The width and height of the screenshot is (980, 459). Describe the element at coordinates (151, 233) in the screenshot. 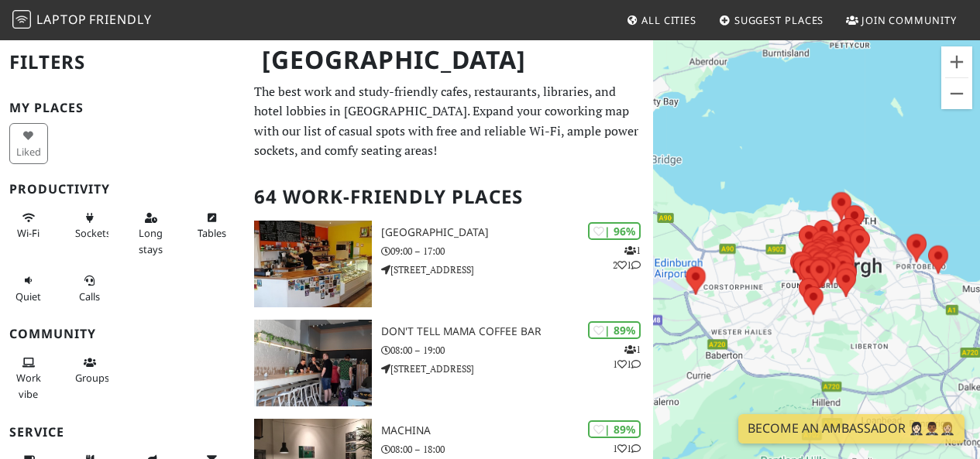

I see `button: Long stays` at that location.